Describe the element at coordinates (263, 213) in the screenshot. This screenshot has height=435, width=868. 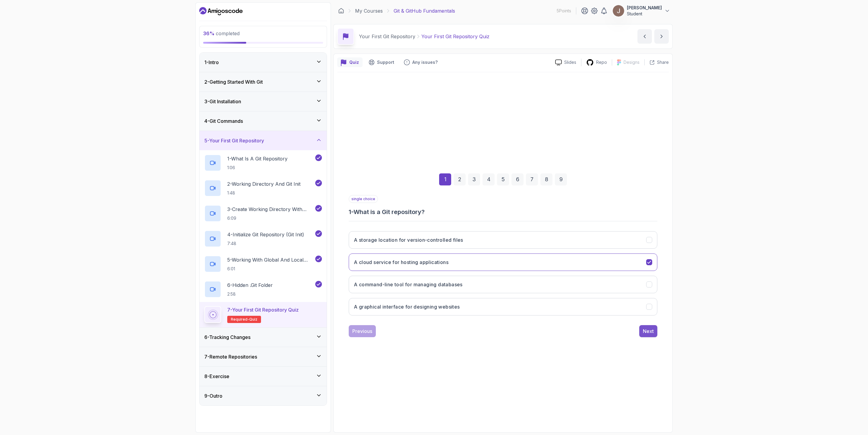
I see `button: 3-Create Working Directory With Mkdir6:09` at that location.